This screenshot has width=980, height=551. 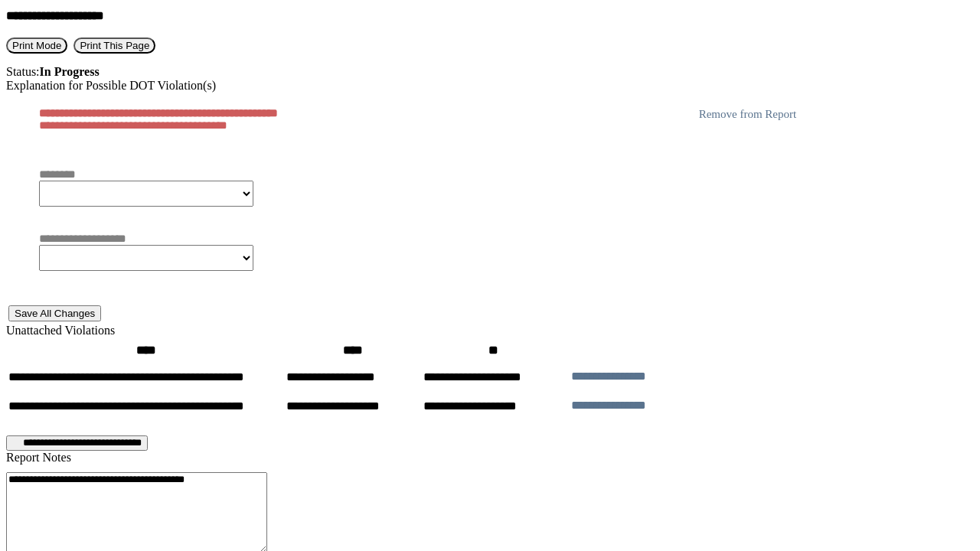 I want to click on div: Unattached Violations, so click(x=490, y=331).